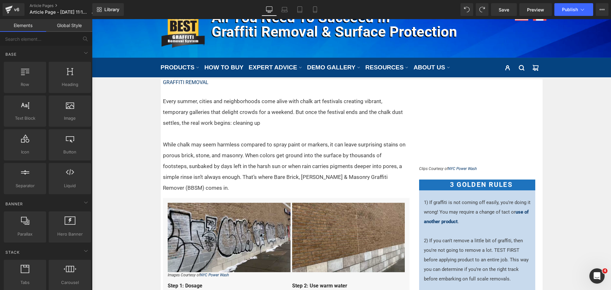  What do you see at coordinates (94, 63) in the screenshot?
I see `a: GRAFFITI REMOVAL` at bounding box center [94, 63].